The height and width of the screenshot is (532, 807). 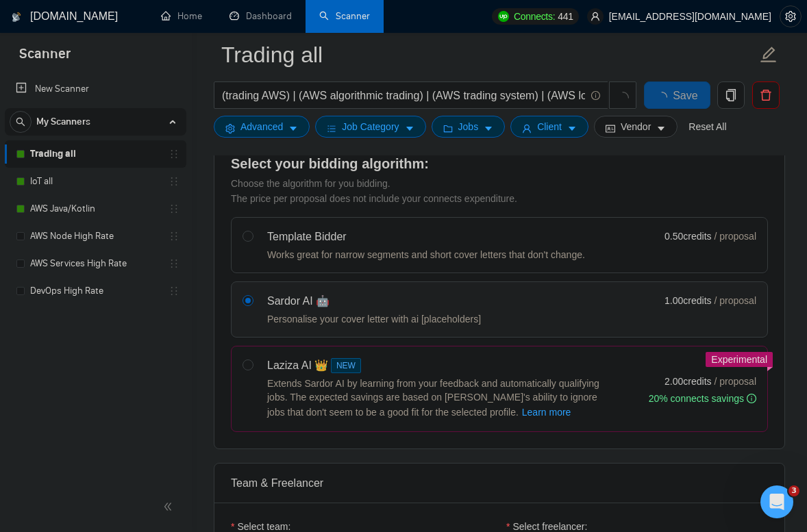 I want to click on input: Search Freelance Jobs..., so click(x=404, y=95).